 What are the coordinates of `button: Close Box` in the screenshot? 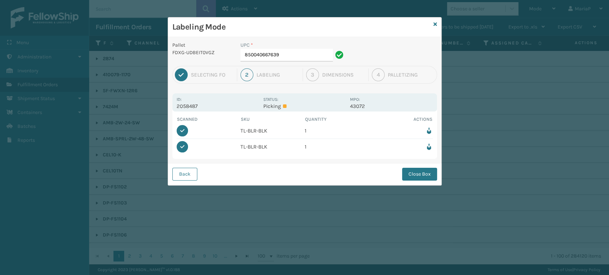 It's located at (420, 174).